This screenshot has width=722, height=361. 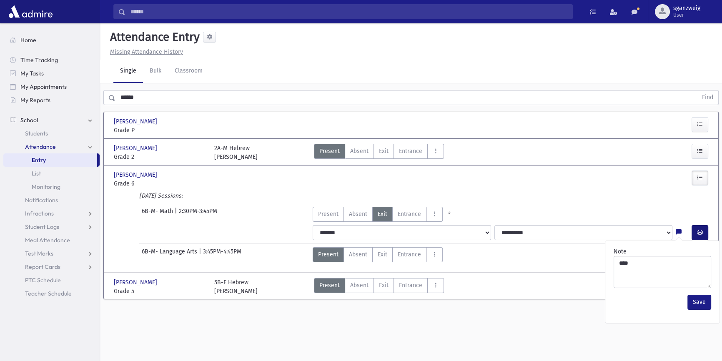 What do you see at coordinates (46, 187) in the screenshot?
I see `span: Monitoring` at bounding box center [46, 187].